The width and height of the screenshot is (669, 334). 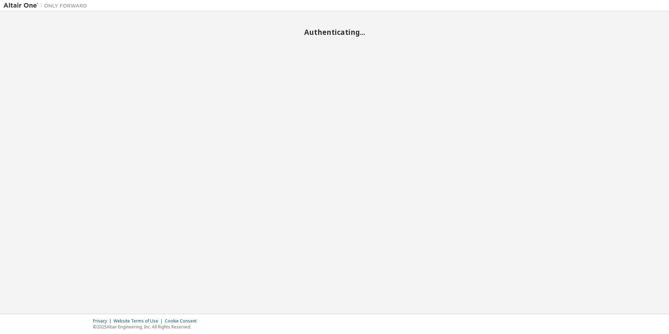 I want to click on img: Altair One, so click(x=47, y=6).